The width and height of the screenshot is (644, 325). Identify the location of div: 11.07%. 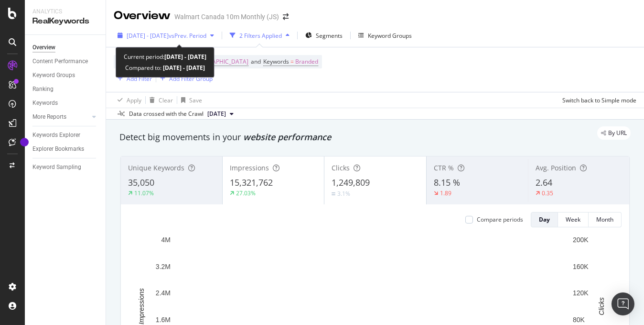
(144, 193).